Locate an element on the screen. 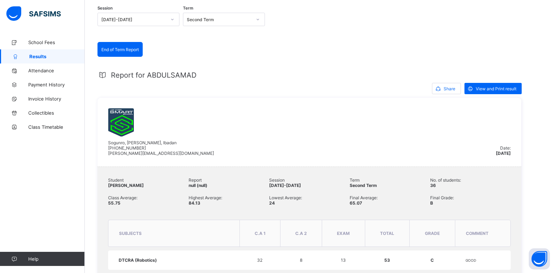  span: B is located at coordinates (432, 203).